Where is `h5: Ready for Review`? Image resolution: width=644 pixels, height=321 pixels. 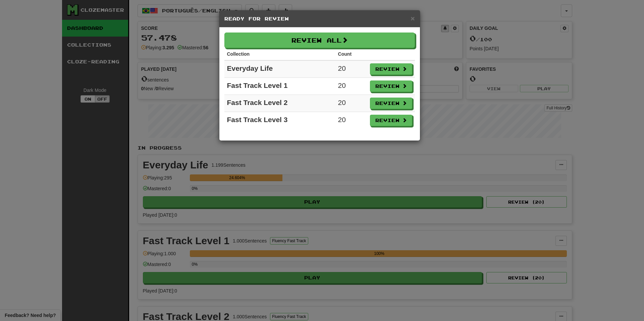
h5: Ready for Review is located at coordinates (319, 19).